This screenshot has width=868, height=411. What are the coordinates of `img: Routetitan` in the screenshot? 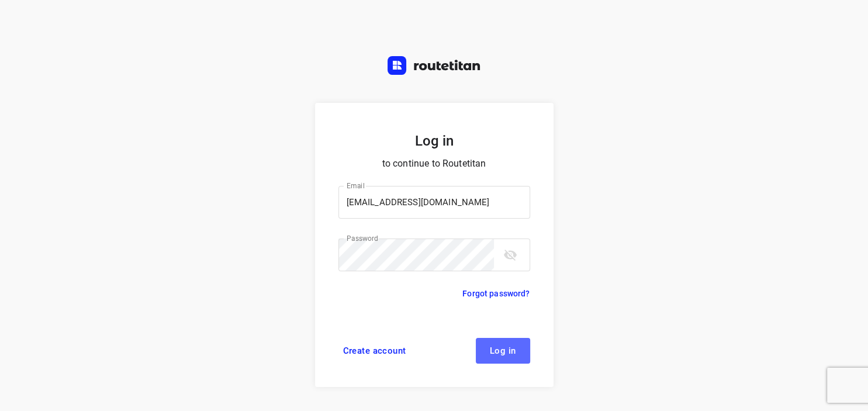 It's located at (434, 65).